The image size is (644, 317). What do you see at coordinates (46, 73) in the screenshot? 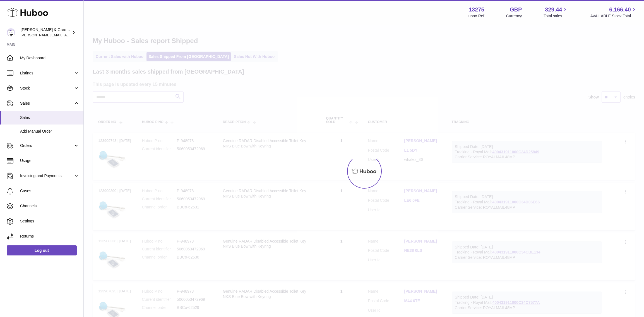
I see `span: Listings` at bounding box center [46, 73].